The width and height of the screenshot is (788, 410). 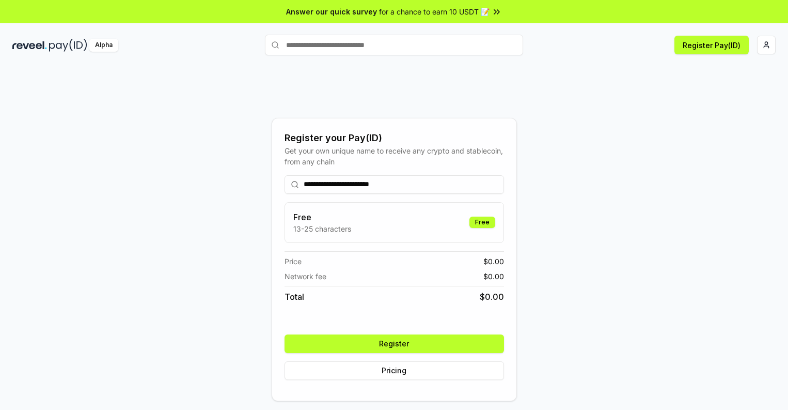 I want to click on img: reveel_dark, so click(x=29, y=45).